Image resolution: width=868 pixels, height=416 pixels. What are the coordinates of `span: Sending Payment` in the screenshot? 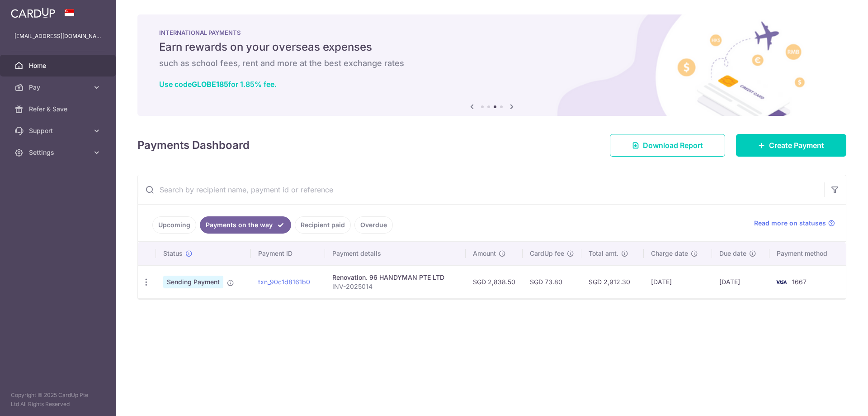 It's located at (193, 282).